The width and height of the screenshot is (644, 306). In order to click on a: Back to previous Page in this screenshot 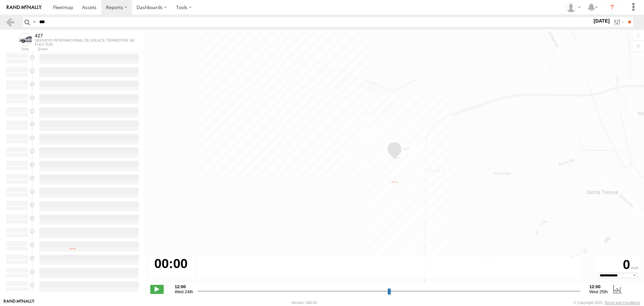, I will do `click(10, 22)`.